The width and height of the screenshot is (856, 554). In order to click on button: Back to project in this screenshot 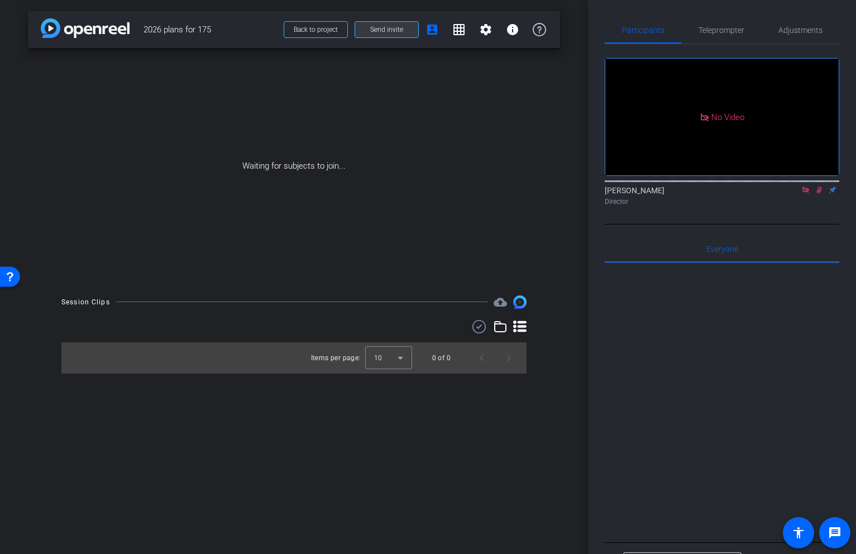, I will do `click(316, 30)`.